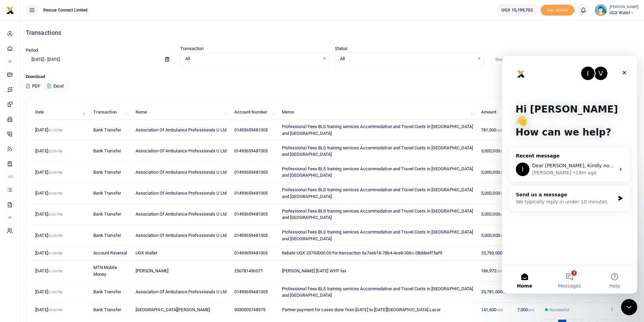 The image size is (644, 322). What do you see at coordinates (252, 59) in the screenshot?
I see `span: All` at bounding box center [252, 59].